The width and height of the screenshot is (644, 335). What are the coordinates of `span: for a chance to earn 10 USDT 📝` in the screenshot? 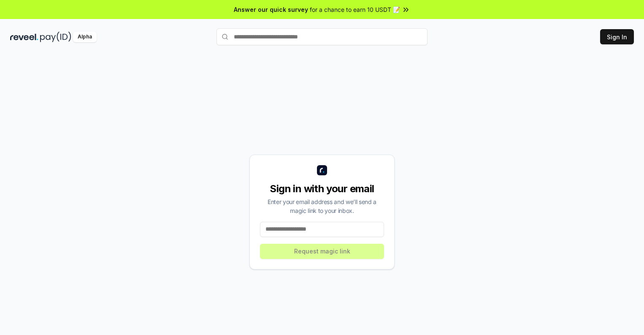 It's located at (355, 9).